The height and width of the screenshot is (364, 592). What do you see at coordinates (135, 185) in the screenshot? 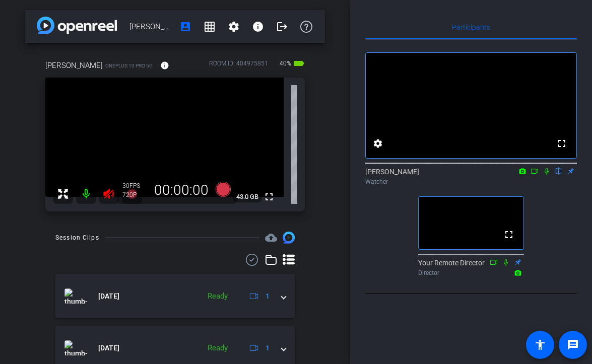
I see `div: 30` at bounding box center [135, 185].